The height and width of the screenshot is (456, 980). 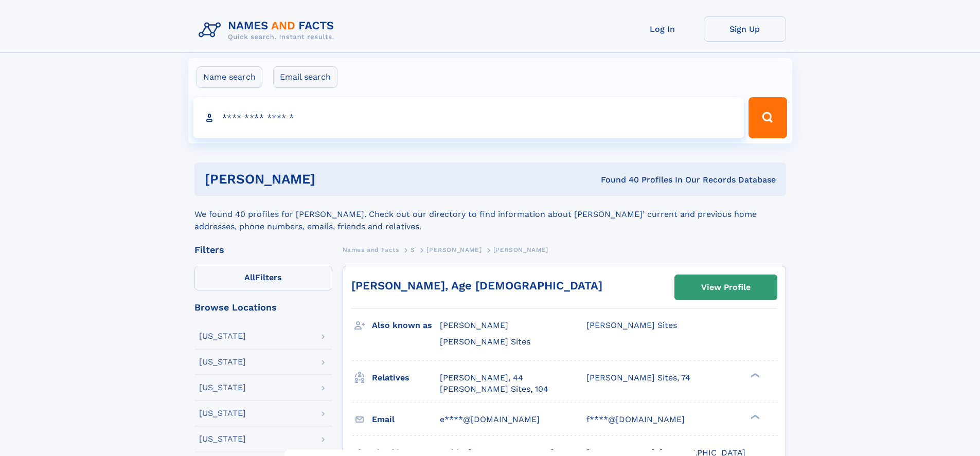 What do you see at coordinates (662, 29) in the screenshot?
I see `a: Log In` at bounding box center [662, 29].